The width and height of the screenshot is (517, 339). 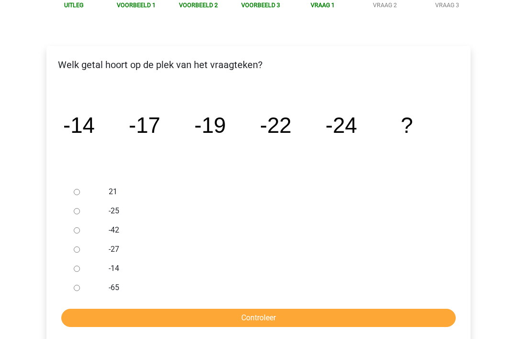 What do you see at coordinates (136, 5) in the screenshot?
I see `a: Voorbeeld 1` at bounding box center [136, 5].